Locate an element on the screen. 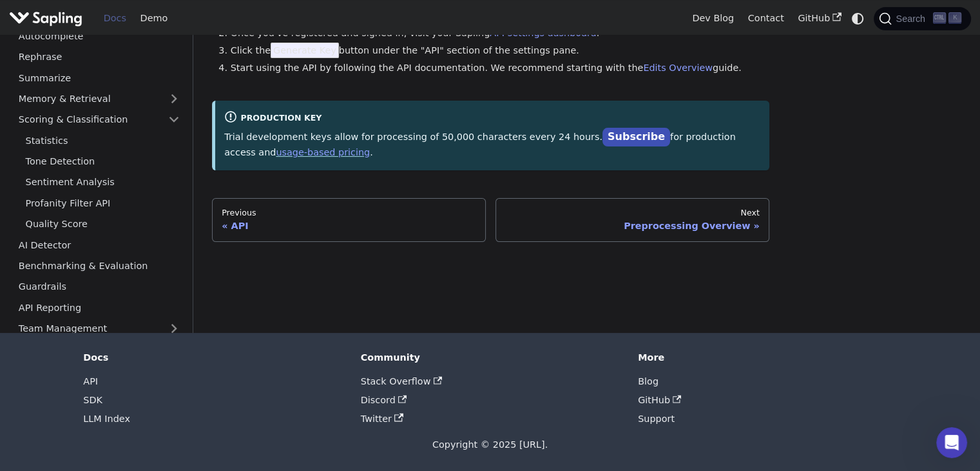  div: Community is located at coordinates (490, 357).